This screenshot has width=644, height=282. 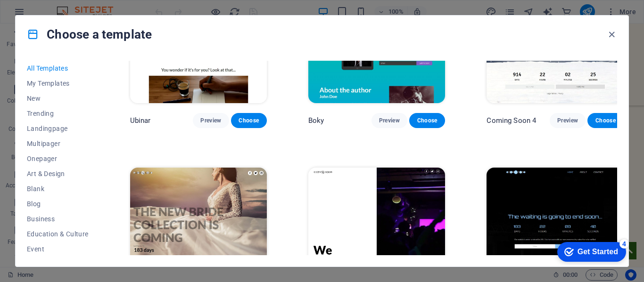 What do you see at coordinates (317, 121) in the screenshot?
I see `p: Boky` at bounding box center [317, 121].